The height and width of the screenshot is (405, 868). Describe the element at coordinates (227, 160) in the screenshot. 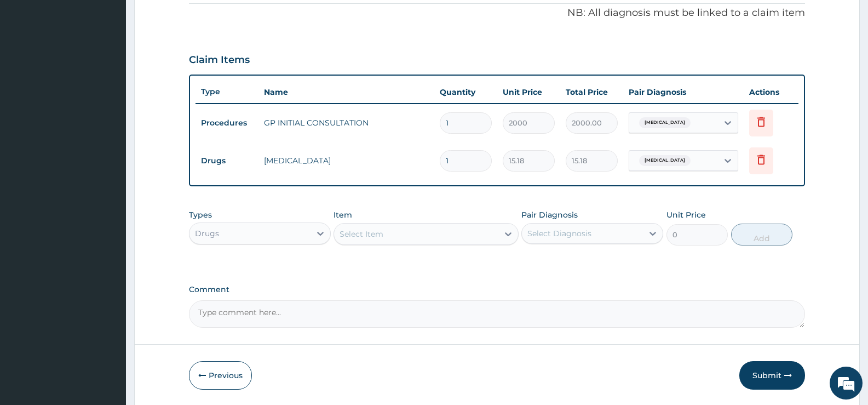

I see `td: Drugs` at that location.